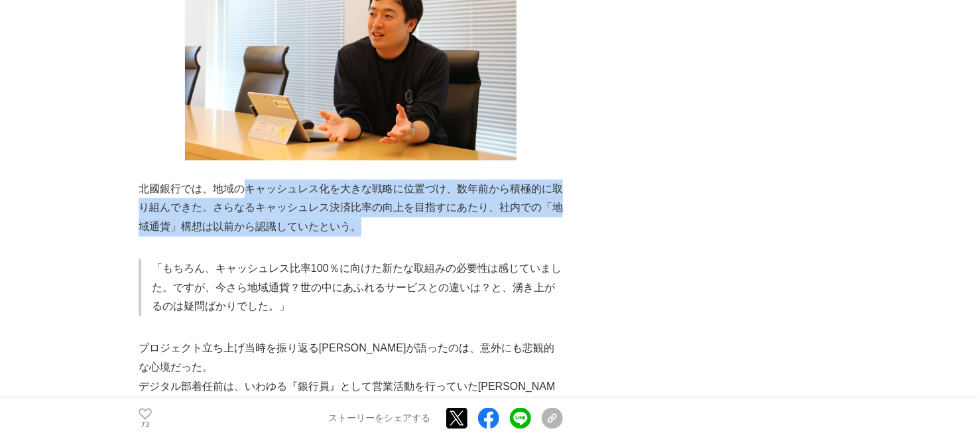 The image size is (980, 439). Describe the element at coordinates (379, 418) in the screenshot. I see `p: ストーリーをシェアする` at that location.